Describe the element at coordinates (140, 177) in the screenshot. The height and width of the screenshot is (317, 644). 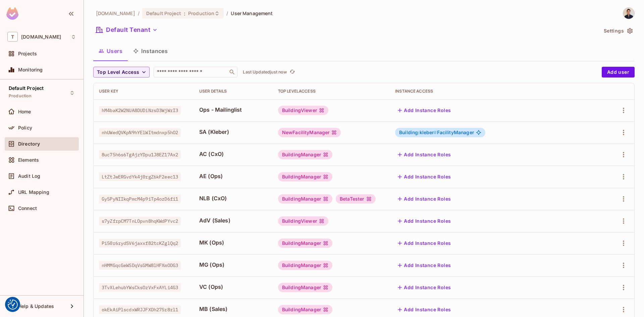
I see `span: LtZtJwERGvdYk4j0rgZ6kF2eec13` at that location.